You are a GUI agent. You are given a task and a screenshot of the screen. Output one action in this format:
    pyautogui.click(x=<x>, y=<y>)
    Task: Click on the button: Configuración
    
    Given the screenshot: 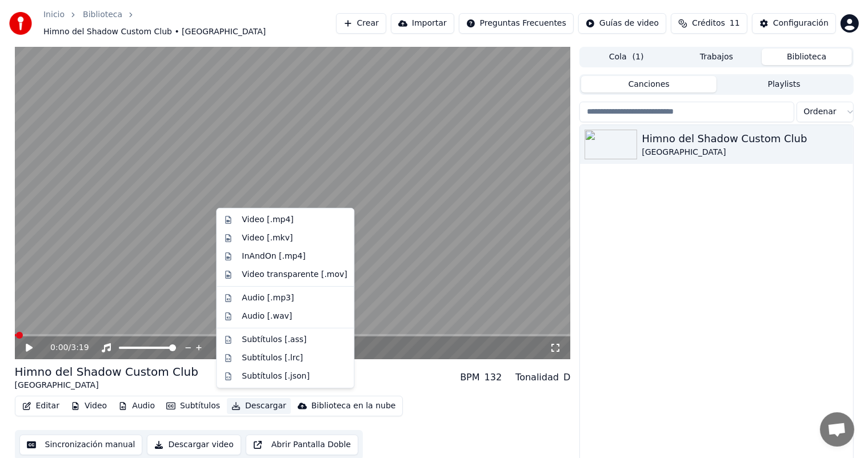 What is the action you would take?
    pyautogui.click(x=794, y=23)
    